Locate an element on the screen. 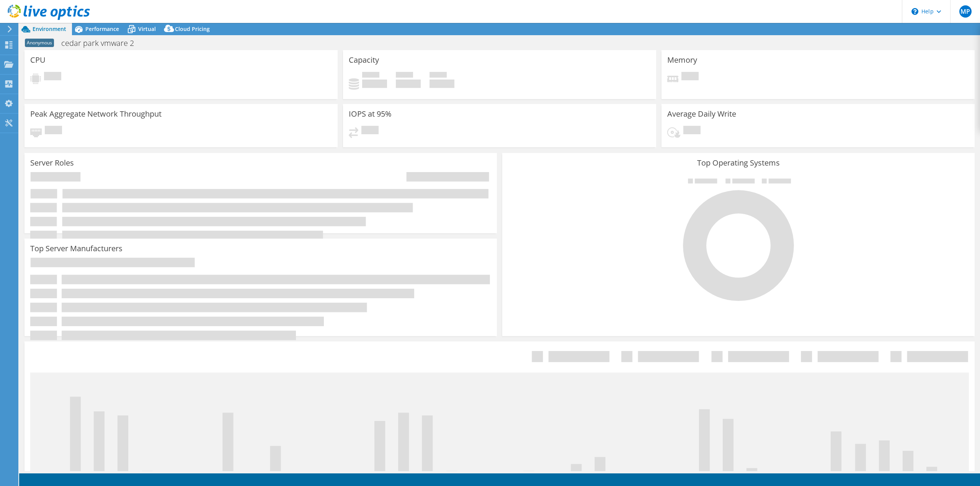  h3: Top Server Manufacturers is located at coordinates (76, 249).